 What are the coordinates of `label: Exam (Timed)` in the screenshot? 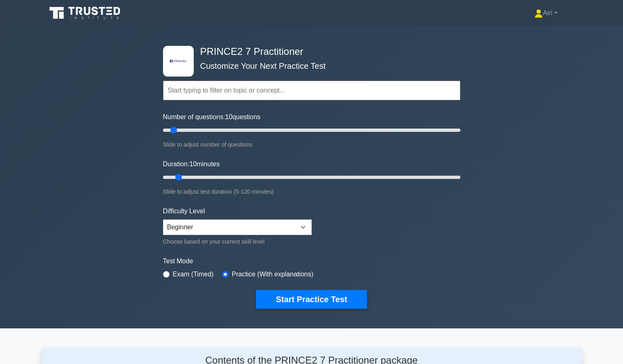 It's located at (193, 275).